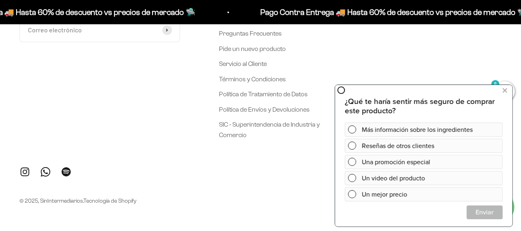 This screenshot has height=231, width=521. What do you see at coordinates (250, 34) in the screenshot?
I see `a: Preguntas Frecuentes` at bounding box center [250, 34].